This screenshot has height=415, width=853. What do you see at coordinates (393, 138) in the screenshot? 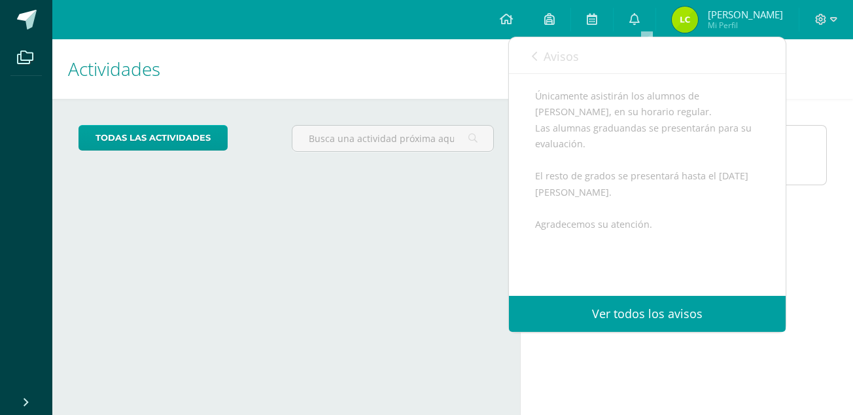
I see `input: Busca una actividad próxima aquí...` at bounding box center [393, 138].